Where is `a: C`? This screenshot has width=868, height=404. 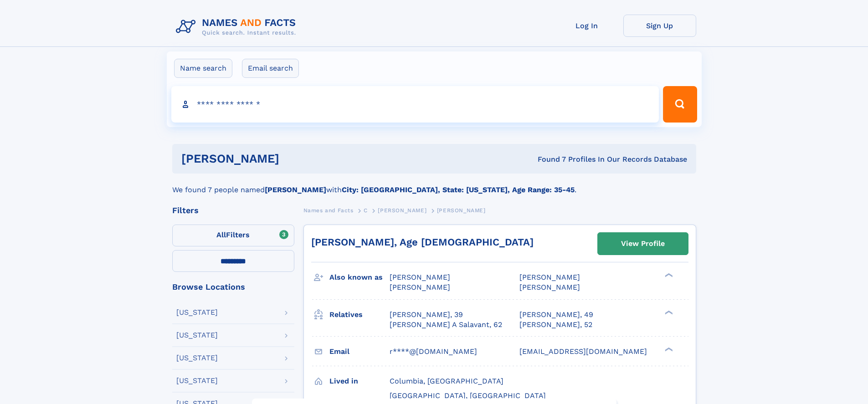 a: C is located at coordinates (365, 210).